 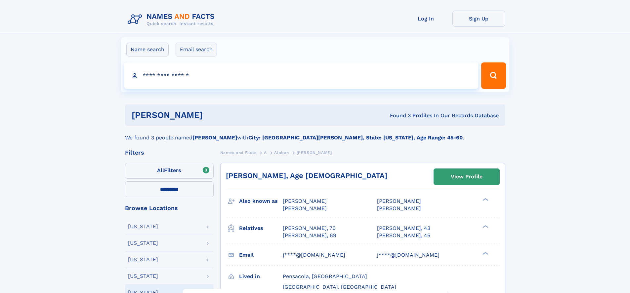 What do you see at coordinates (261, 277) in the screenshot?
I see `h3: Lived in` at bounding box center [261, 277].